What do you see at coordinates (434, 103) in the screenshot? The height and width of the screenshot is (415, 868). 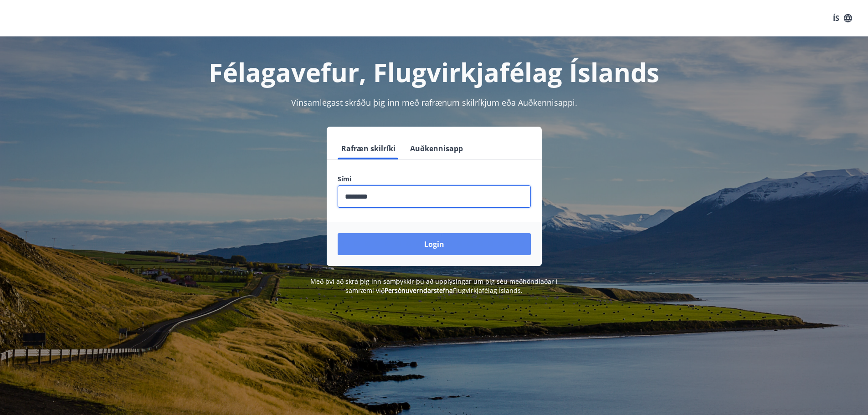 I see `span: Vinsamlegast skráðu þig inn með rafrænum skilríkjum eða Auðkennisappi.` at bounding box center [434, 103].